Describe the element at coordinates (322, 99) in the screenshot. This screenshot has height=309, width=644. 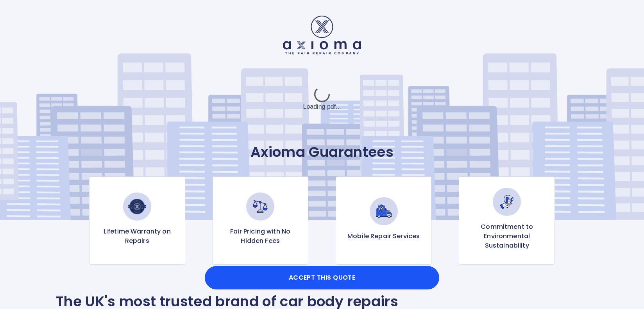
I see `div: Loading pdf...` at that location.